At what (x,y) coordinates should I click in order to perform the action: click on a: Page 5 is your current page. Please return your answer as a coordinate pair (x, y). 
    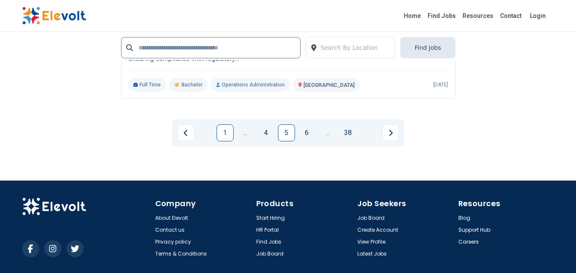
    Looking at the image, I should click on (286, 133).